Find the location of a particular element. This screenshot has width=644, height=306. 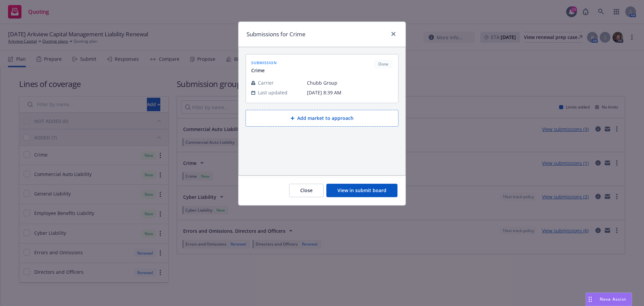

span: Last updated is located at coordinates (272, 92).